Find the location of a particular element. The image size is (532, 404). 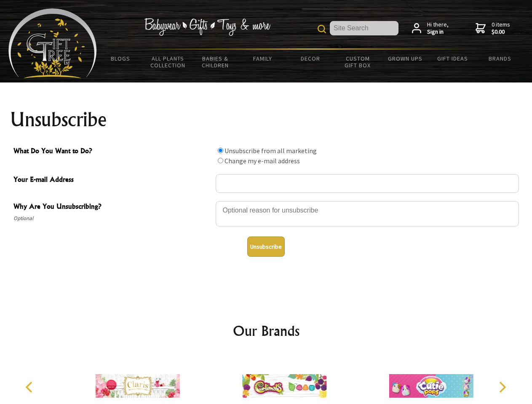

a: BLOGS is located at coordinates (120, 59).